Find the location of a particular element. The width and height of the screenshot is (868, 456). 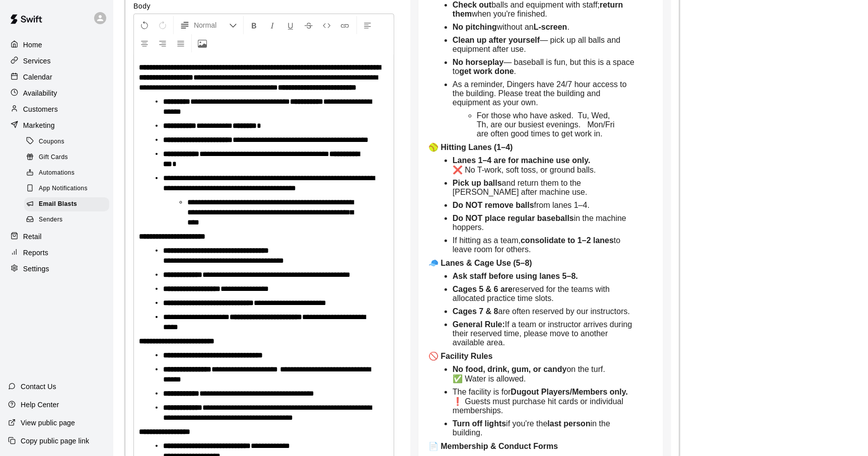

button: Format Italics is located at coordinates (273, 25).